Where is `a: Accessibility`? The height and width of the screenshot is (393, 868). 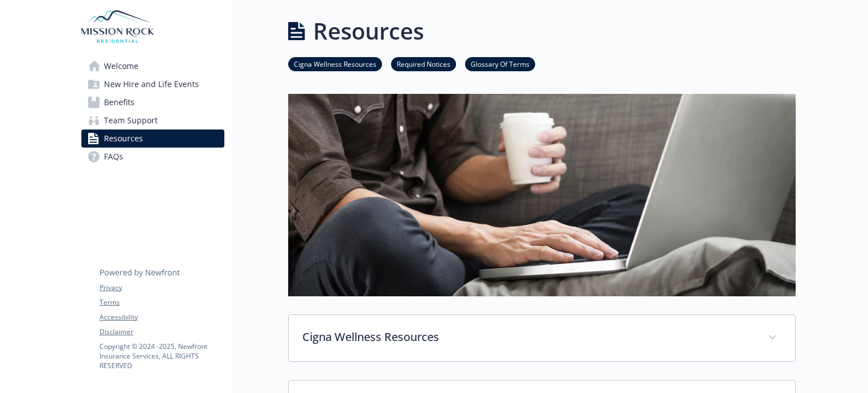 a: Accessibility is located at coordinates (161, 317).